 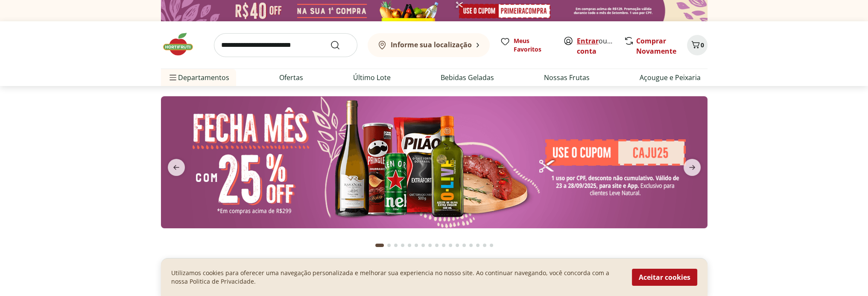 What do you see at coordinates (285, 46) in the screenshot?
I see `input: search` at bounding box center [285, 46].